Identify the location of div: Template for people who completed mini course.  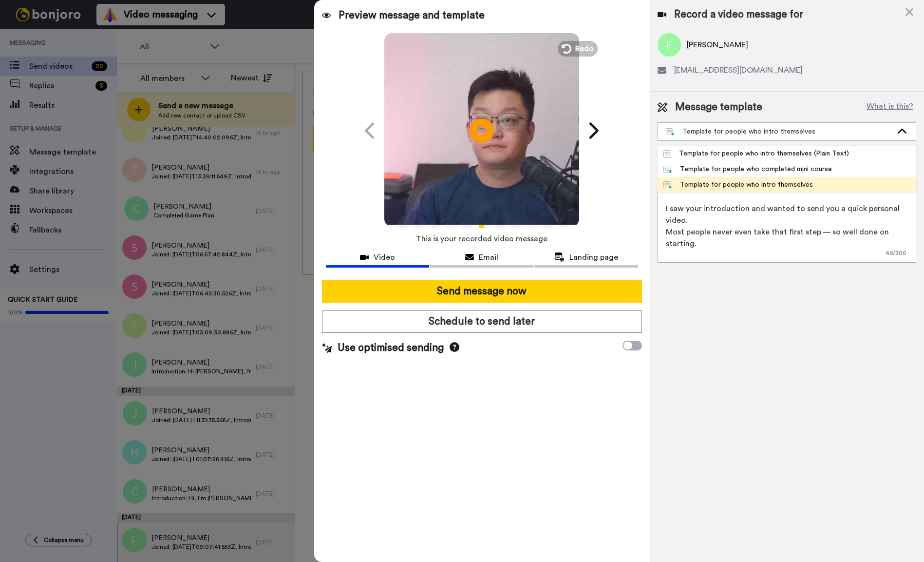
(747, 169).